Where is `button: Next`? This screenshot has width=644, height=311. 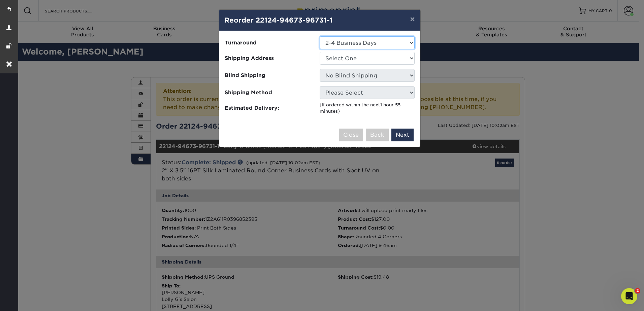 button: Next is located at coordinates (403, 135).